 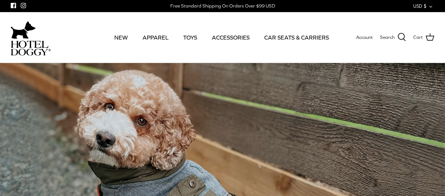 What do you see at coordinates (13, 5) in the screenshot?
I see `a: Facebook` at bounding box center [13, 5].